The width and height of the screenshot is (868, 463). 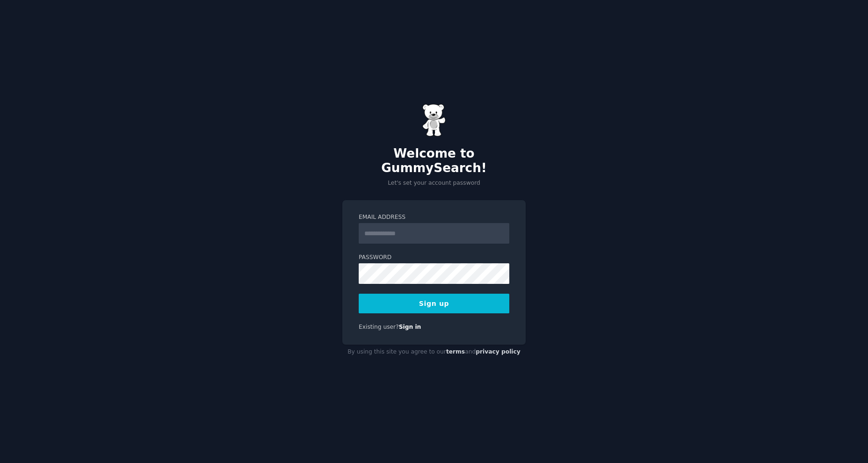 I want to click on label: Email Address, so click(x=434, y=217).